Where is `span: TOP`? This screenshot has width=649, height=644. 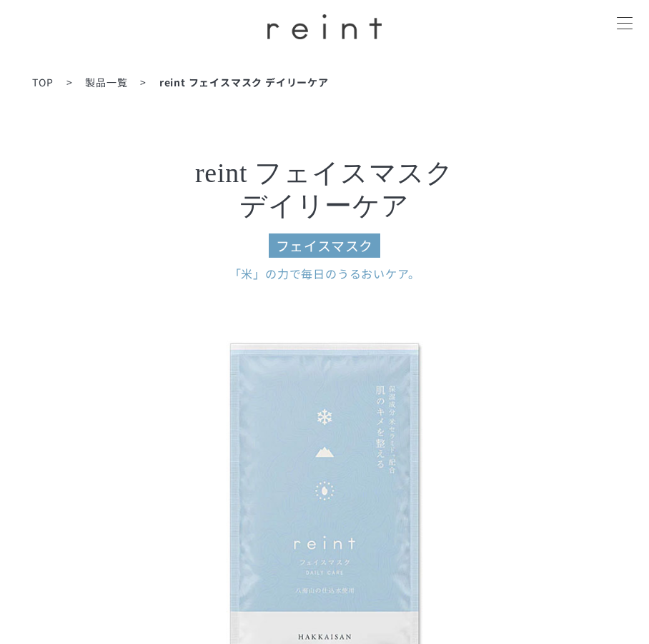
span: TOP is located at coordinates (42, 82).